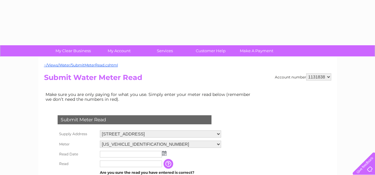 Image resolution: width=375 pixels, height=175 pixels. I want to click on th: Read Date, so click(77, 154).